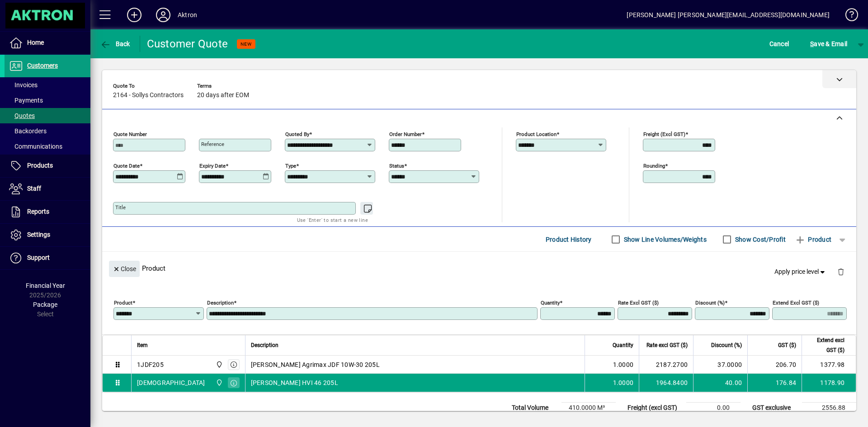 This screenshot has height=427, width=868. What do you see at coordinates (829, 44) in the screenshot?
I see `button: Save & Email` at bounding box center [829, 44].